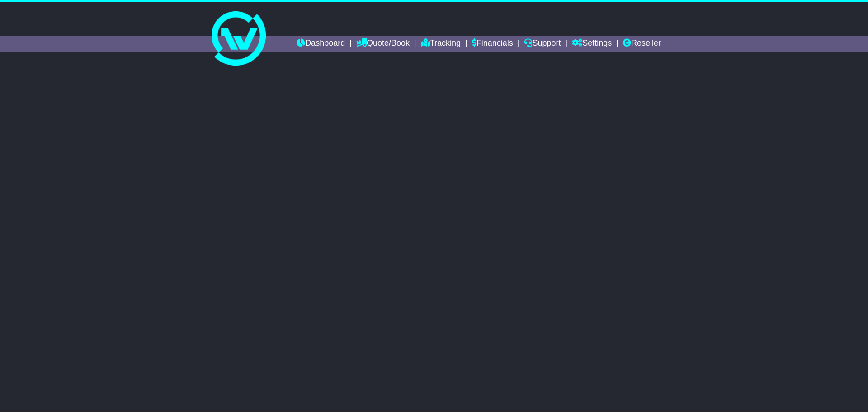 The image size is (868, 412). Describe the element at coordinates (642, 44) in the screenshot. I see `a: Reseller` at that location.